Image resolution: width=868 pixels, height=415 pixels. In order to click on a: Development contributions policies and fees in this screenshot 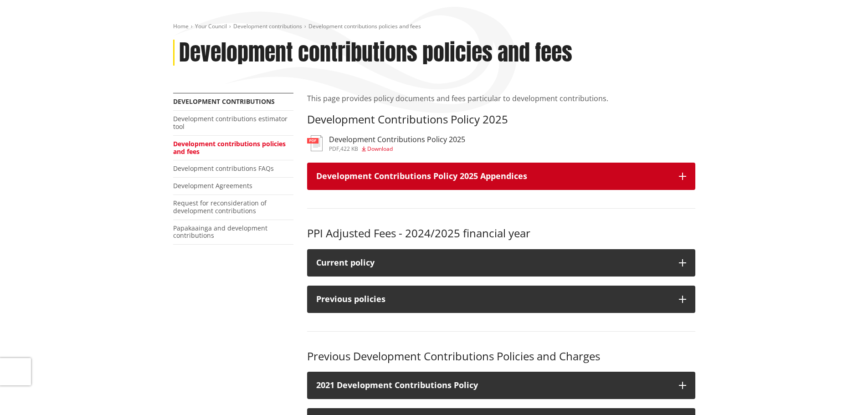, I will do `click(229, 148)`.